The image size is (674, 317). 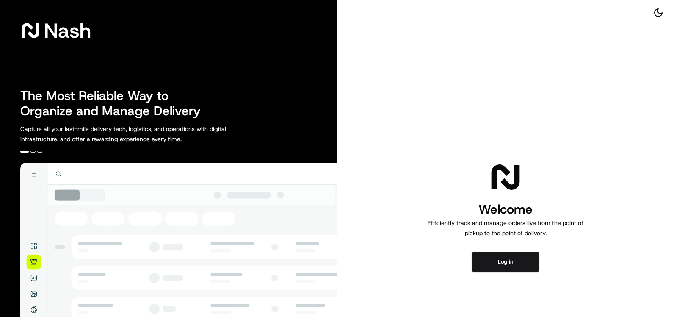 What do you see at coordinates (67, 30) in the screenshot?
I see `span: Nash` at bounding box center [67, 30].